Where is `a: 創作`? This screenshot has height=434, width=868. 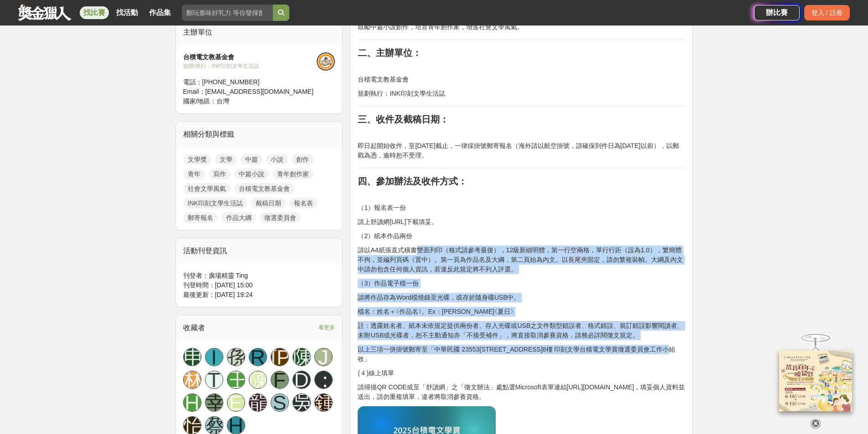 a: 創作 is located at coordinates (302, 159).